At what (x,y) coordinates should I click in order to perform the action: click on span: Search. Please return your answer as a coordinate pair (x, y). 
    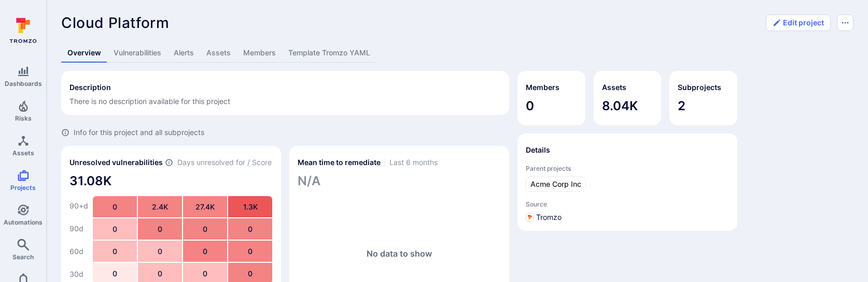
    Looking at the image, I should click on (23, 257).